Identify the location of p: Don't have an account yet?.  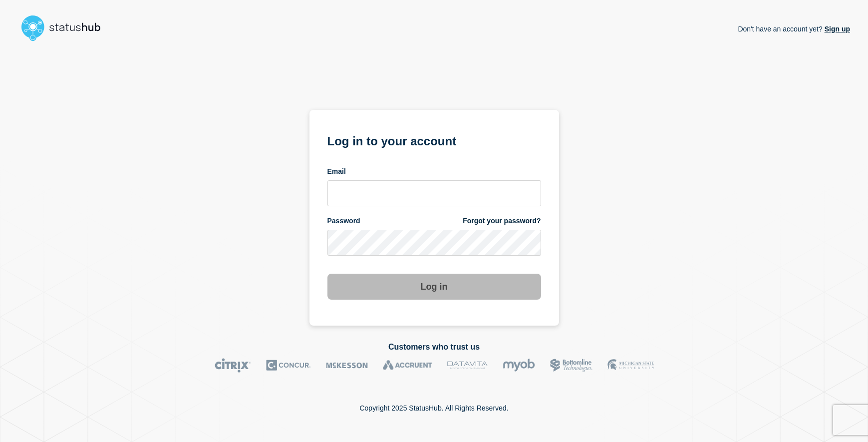
(794, 29).